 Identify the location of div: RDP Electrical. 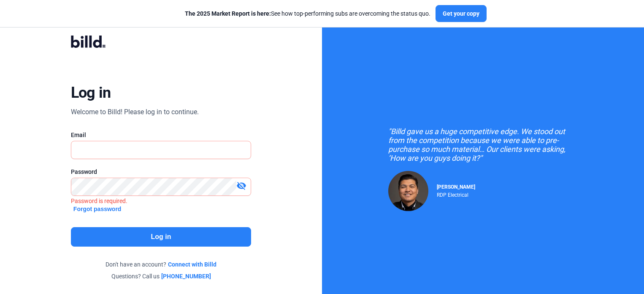
(456, 194).